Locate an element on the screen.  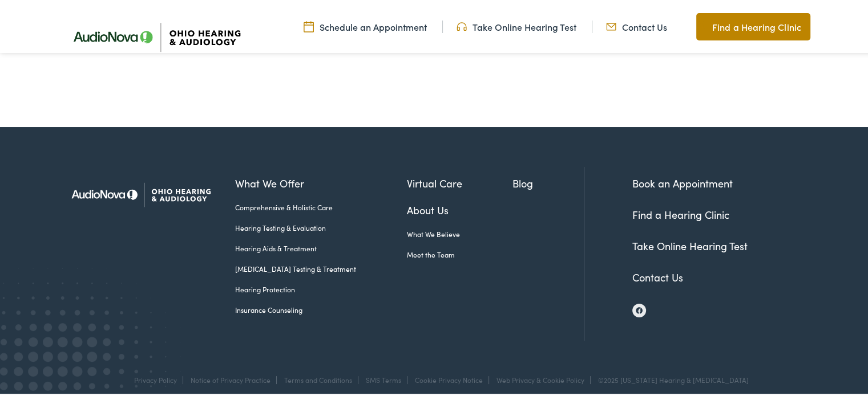
a: Terms and Conditions is located at coordinates (318, 378).